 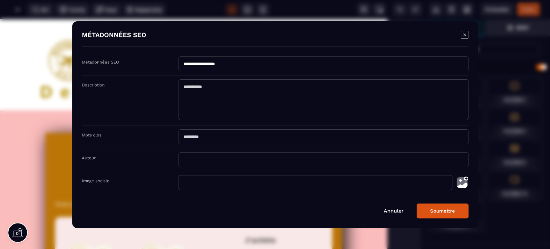 I want to click on text: Texte présentation, so click(x=194, y=190).